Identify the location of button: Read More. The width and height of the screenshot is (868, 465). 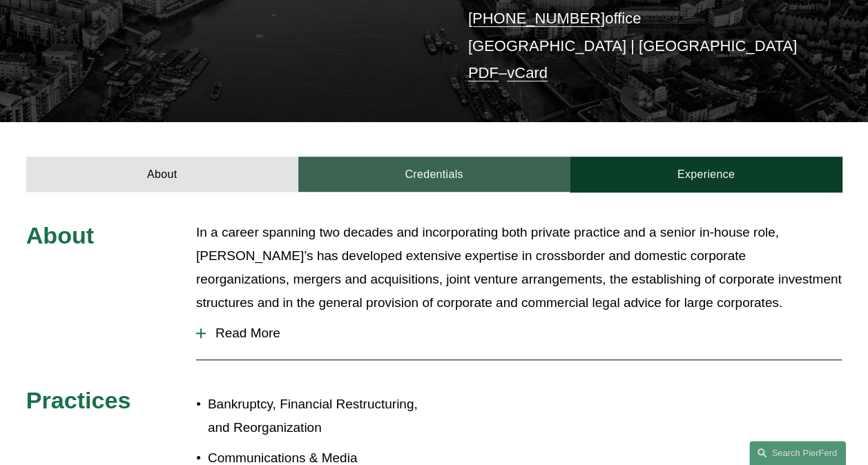
(519, 333).